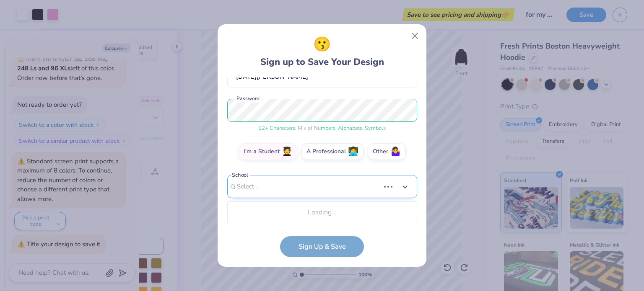 The width and height of the screenshot is (644, 291). I want to click on span: 12 + Characters, so click(277, 128).